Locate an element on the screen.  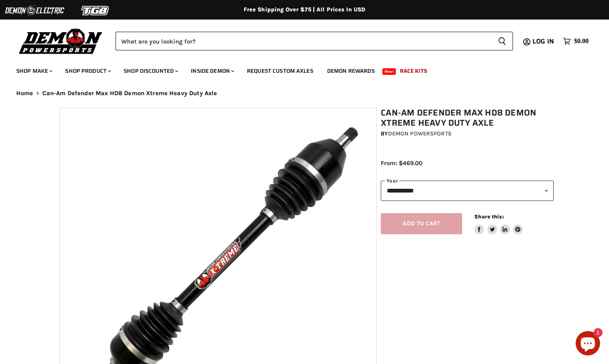
span: $0.00 is located at coordinates (581, 41).